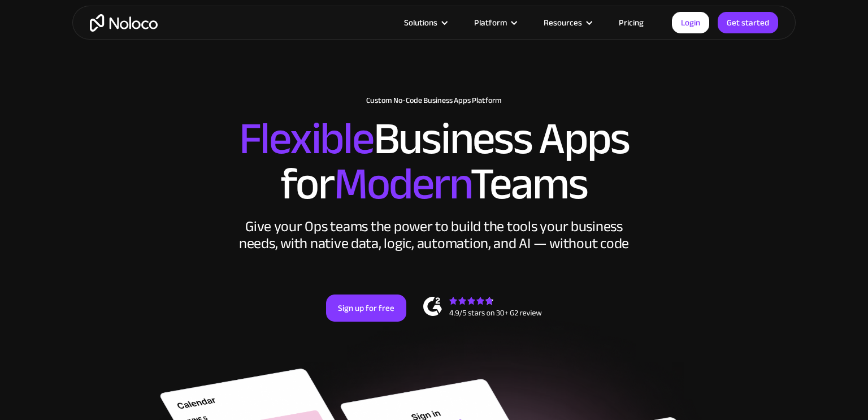 This screenshot has height=420, width=868. What do you see at coordinates (307, 138) in the screenshot?
I see `span: Flexible` at bounding box center [307, 138].